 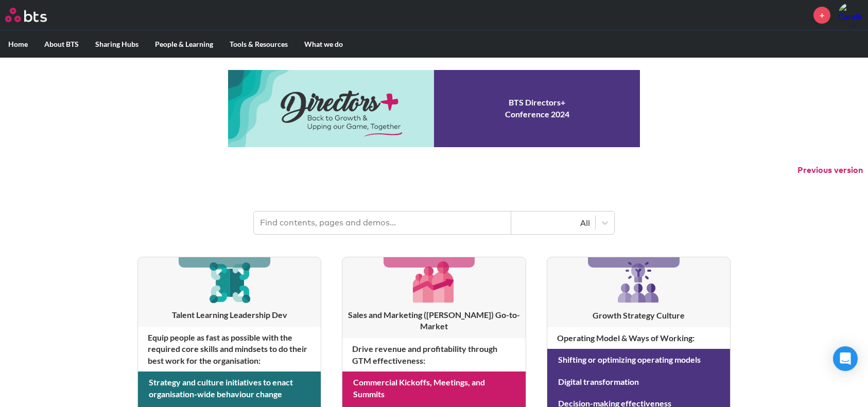 What do you see at coordinates (229, 349) in the screenshot?
I see `h4: Equip people as fast as possible with the required core skills and mindsets to do their best work...` at bounding box center [229, 349].